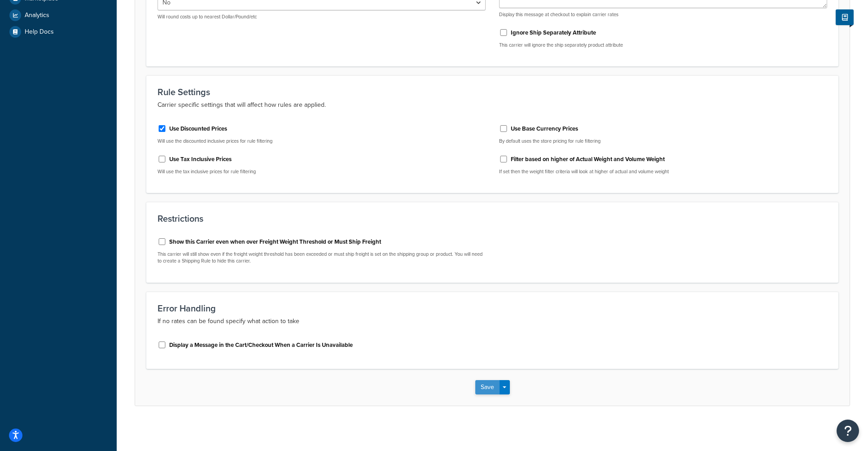 The height and width of the screenshot is (451, 868). Describe the element at coordinates (493, 105) in the screenshot. I see `p: Carrier specific settings that will affect how rules are applied.` at that location.